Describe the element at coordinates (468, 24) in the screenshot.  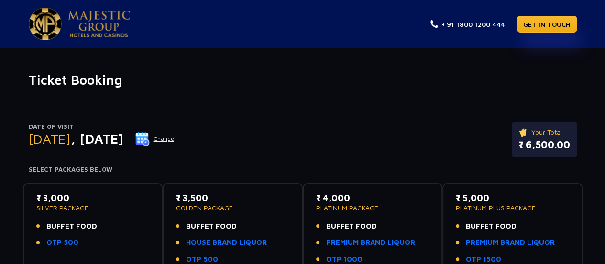
I see `a: + 91 1800 1200 444` at that location.